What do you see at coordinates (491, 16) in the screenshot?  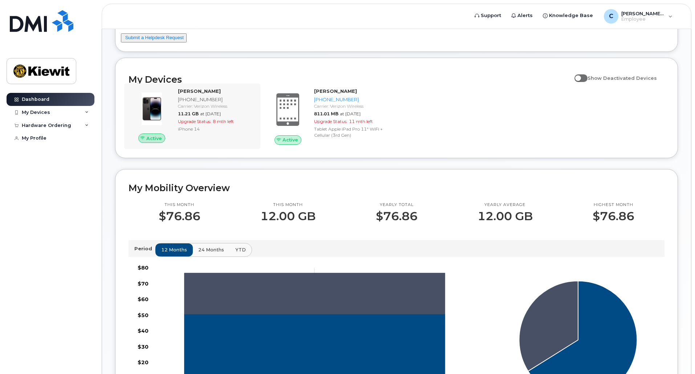 I see `span: Support` at bounding box center [491, 16].